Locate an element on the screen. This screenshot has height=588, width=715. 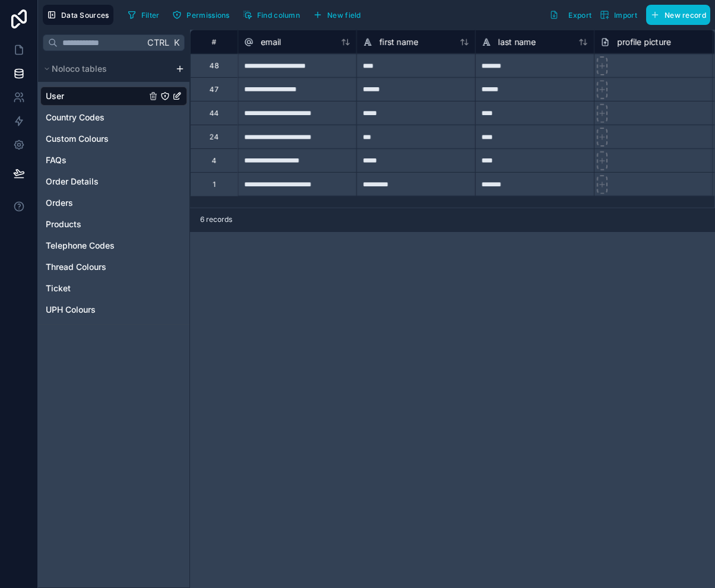
button: Import is located at coordinates (618, 15).